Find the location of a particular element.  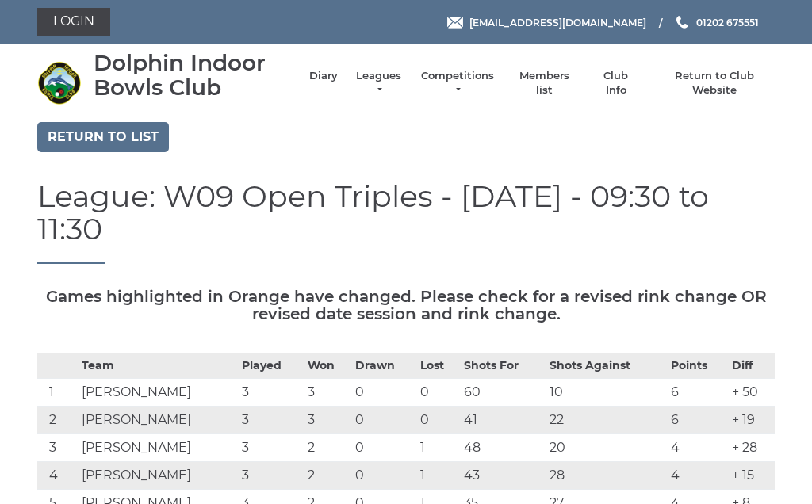

a: Return to Club Website is located at coordinates (715, 83).